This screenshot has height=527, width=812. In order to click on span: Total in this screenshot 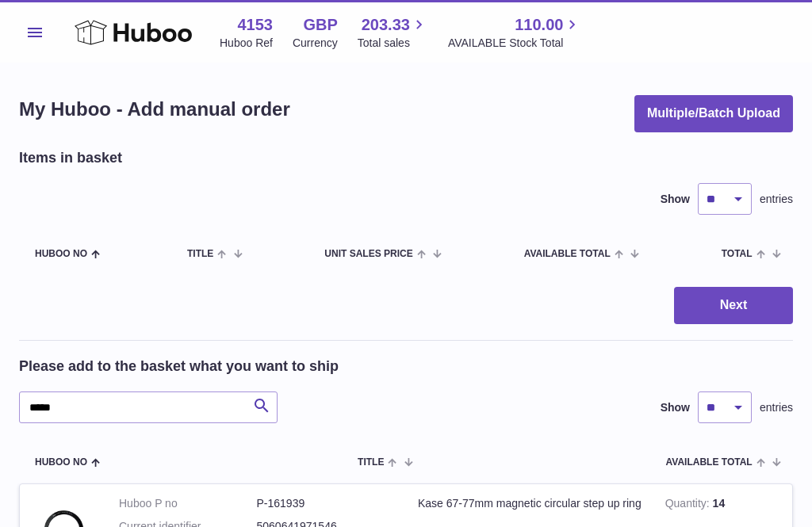, I will do `click(737, 254)`.